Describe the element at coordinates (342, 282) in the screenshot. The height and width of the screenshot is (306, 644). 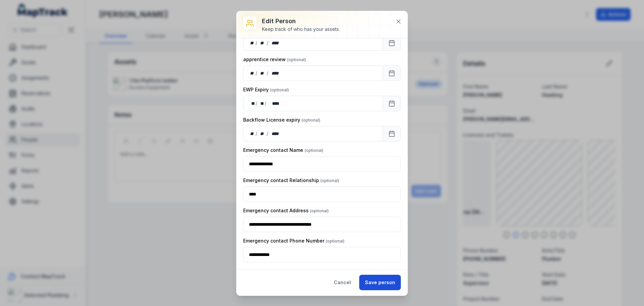
I see `button: Cancel` at that location.